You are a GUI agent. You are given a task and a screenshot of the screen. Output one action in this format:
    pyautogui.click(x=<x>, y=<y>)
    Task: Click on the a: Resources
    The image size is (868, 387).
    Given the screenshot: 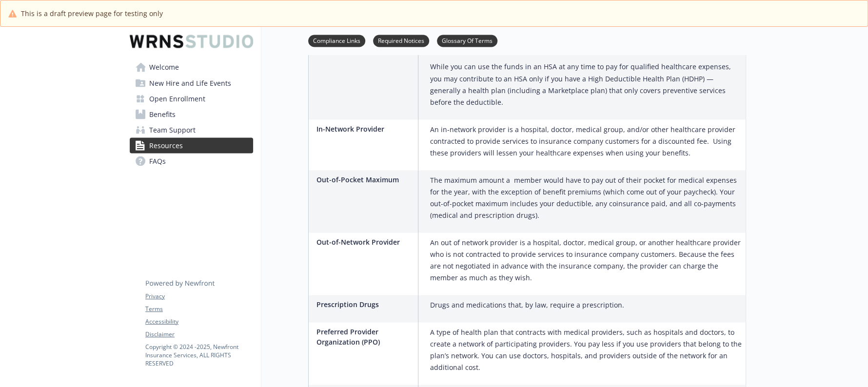 What is the action you would take?
    pyautogui.click(x=191, y=145)
    